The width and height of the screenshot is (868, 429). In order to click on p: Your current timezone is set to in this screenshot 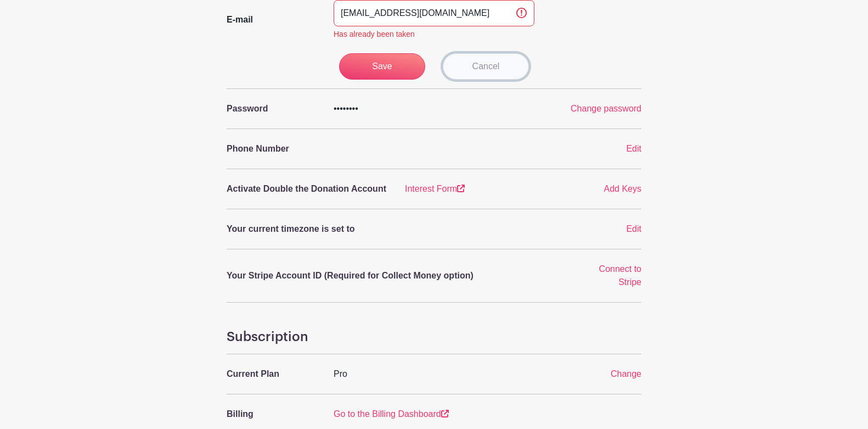, I will do `click(399, 229)`.